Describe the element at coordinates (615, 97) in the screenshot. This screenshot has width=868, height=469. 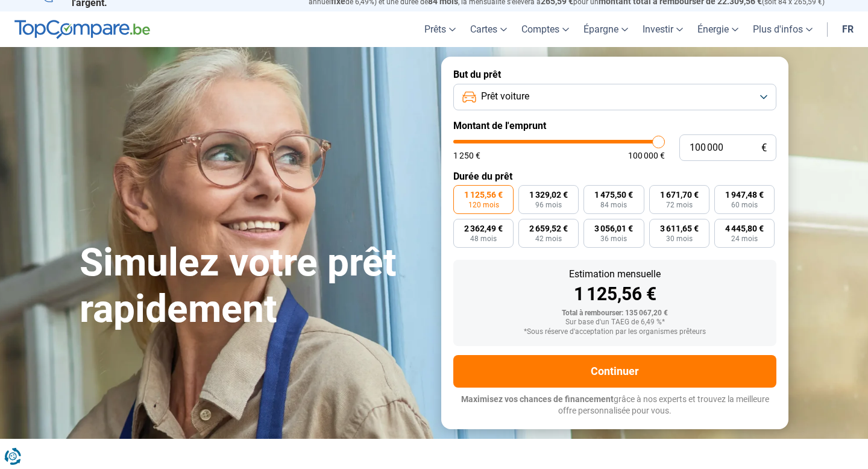
I see `button: Prêt voiture` at that location.